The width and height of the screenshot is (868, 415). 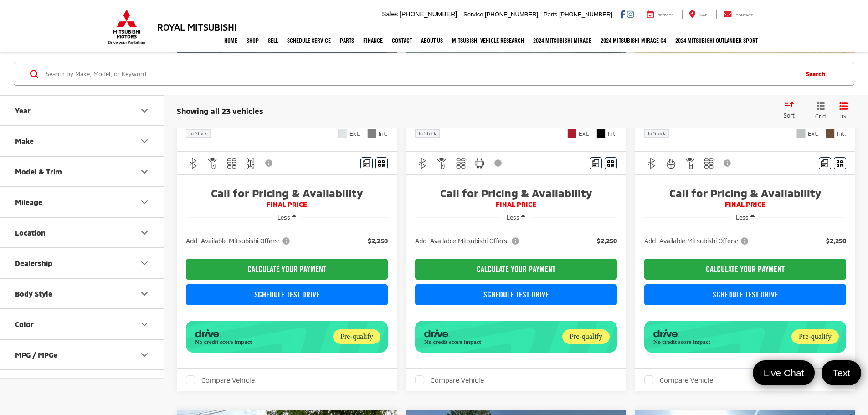 I want to click on button: Add. Available Mitsubishi Offers:, so click(x=697, y=241).